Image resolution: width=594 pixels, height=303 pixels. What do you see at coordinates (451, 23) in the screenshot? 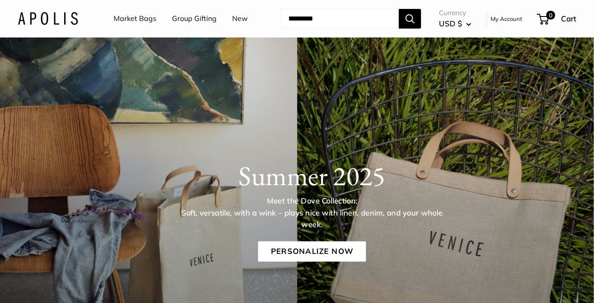
I see `span: USD $` at bounding box center [451, 23].